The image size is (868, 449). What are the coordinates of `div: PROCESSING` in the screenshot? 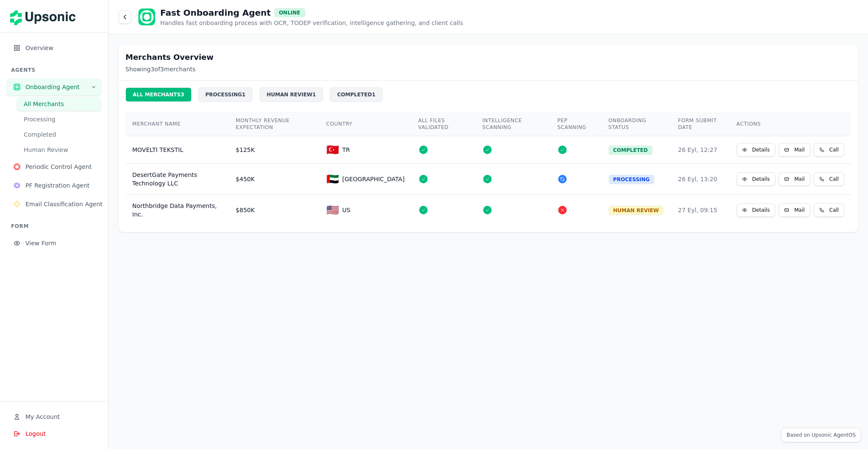 It's located at (632, 179).